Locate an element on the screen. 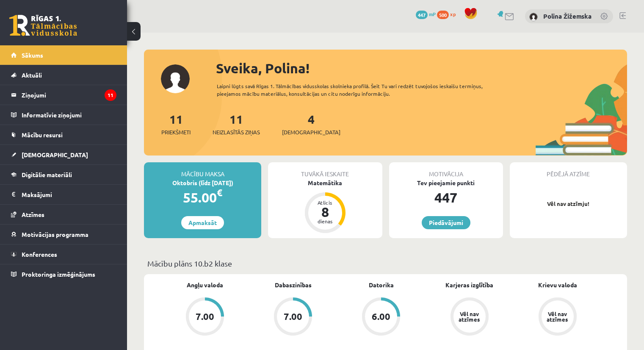  span: Priekšmeti is located at coordinates (176, 132).